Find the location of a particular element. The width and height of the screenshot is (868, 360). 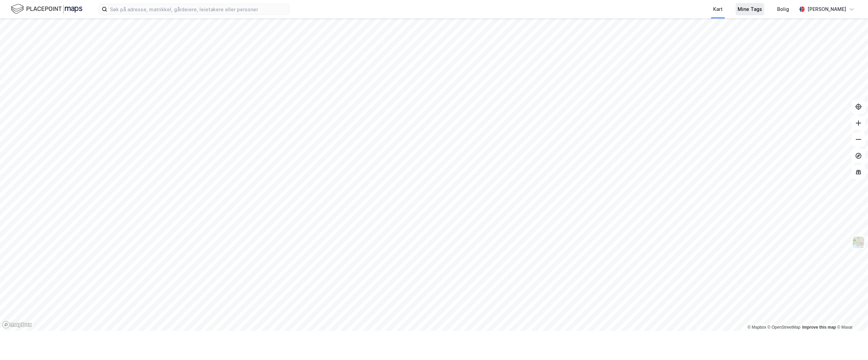

a: OpenStreetMap is located at coordinates (784, 327).